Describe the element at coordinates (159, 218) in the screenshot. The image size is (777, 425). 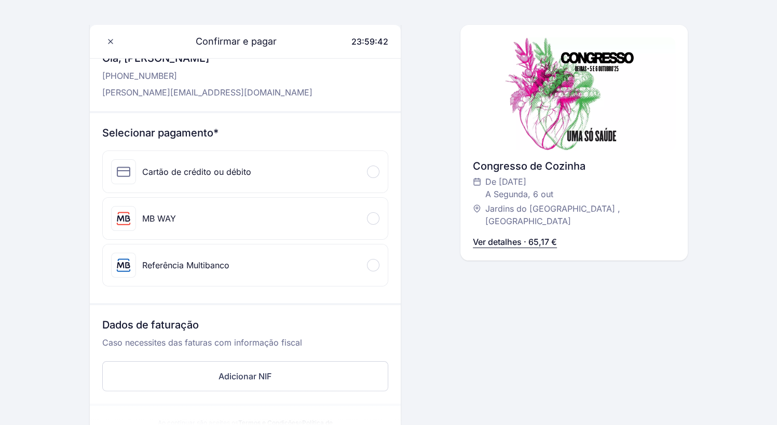
I see `div: MB WAY` at that location.